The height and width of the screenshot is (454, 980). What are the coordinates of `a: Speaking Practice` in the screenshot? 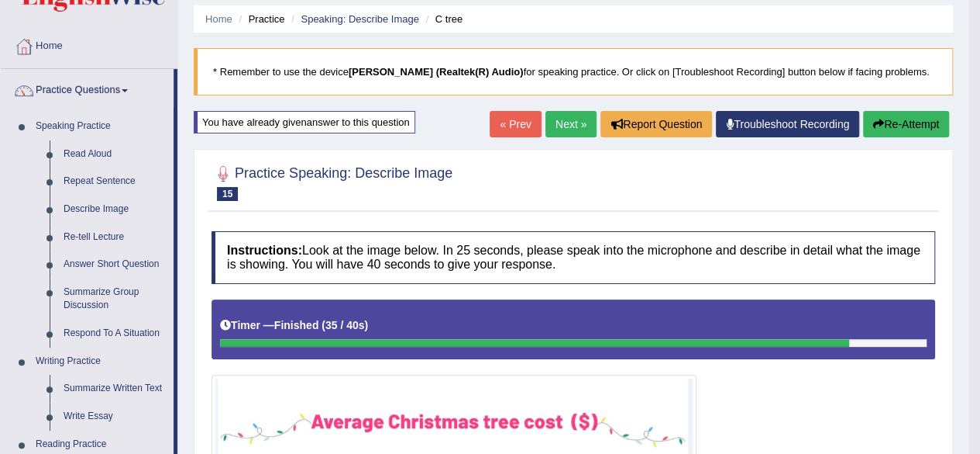 It's located at (100, 126).